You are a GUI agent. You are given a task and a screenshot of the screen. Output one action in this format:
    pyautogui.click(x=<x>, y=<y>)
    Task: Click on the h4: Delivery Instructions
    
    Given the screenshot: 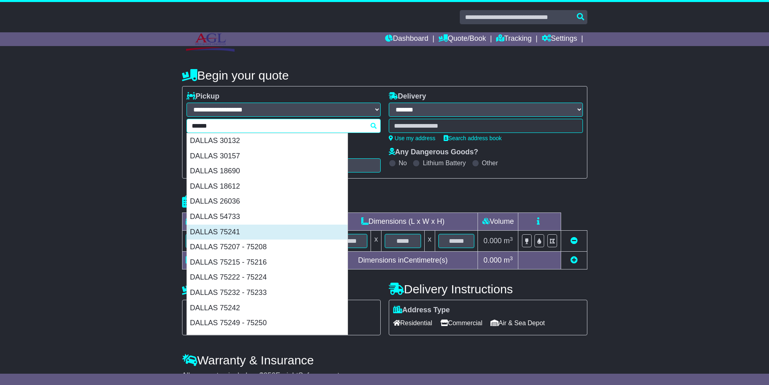 What is the action you would take?
    pyautogui.click(x=488, y=289)
    